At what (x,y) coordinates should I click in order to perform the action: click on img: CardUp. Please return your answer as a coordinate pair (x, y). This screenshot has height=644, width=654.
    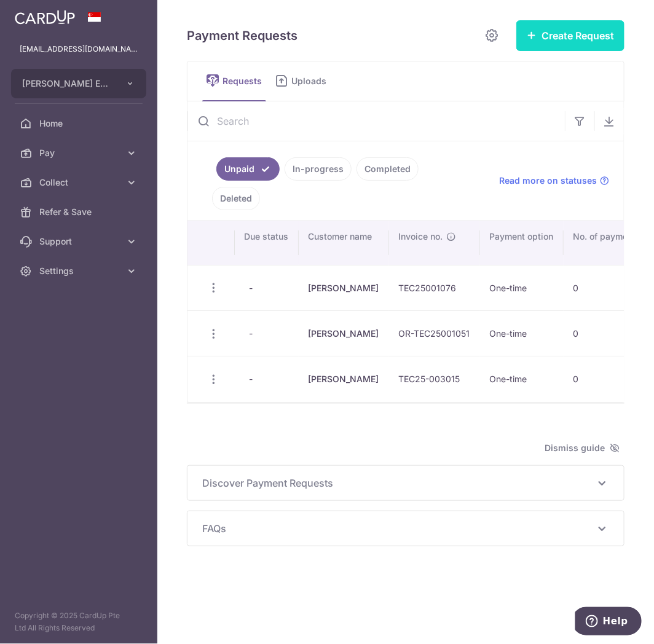
    Looking at the image, I should click on (45, 17).